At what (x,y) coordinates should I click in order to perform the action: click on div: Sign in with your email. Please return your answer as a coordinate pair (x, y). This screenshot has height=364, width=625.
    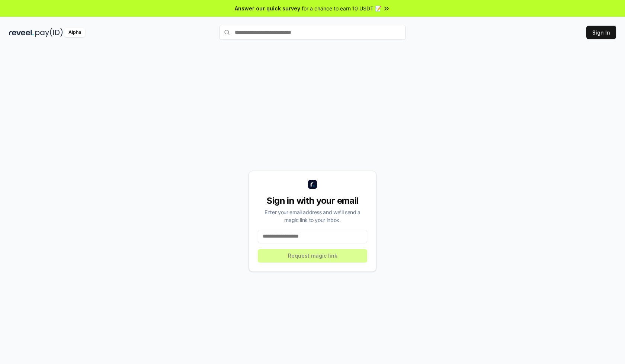
    Looking at the image, I should click on (312, 200).